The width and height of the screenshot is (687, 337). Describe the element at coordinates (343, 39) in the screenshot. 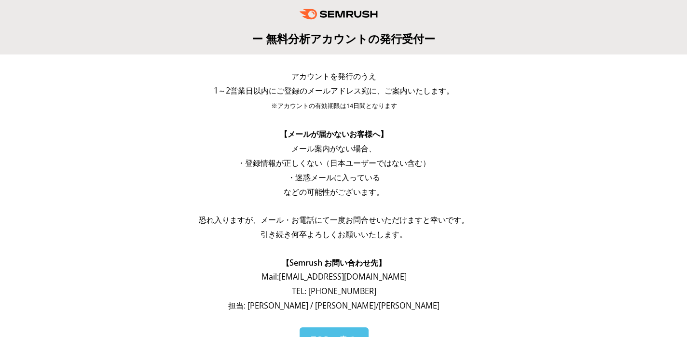

I see `span: ー 無料分析アカウントの発行受付ー` at that location.